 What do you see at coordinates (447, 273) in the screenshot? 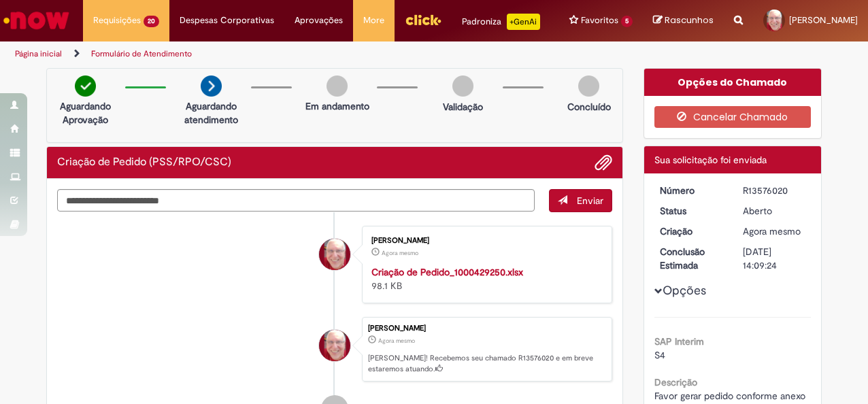
I see `strong: Criação de Pedido_1000429250.xlsx` at bounding box center [447, 273].